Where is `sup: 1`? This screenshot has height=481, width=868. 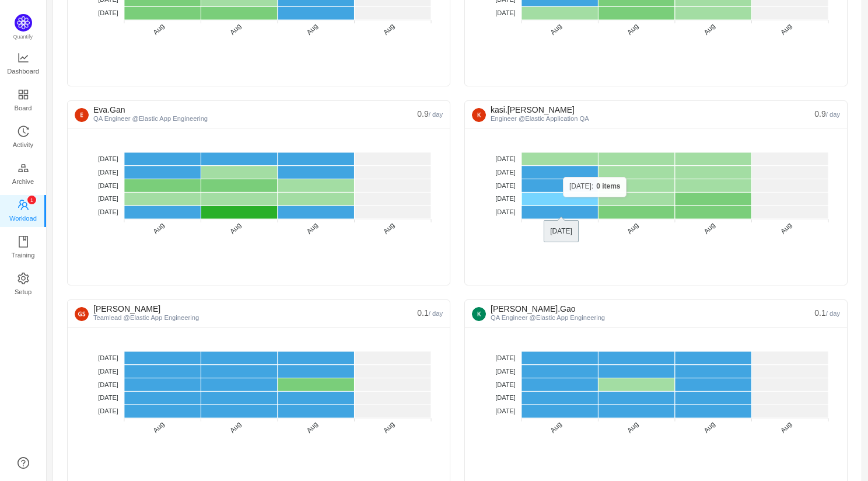 sup: 1 is located at coordinates (32, 199).